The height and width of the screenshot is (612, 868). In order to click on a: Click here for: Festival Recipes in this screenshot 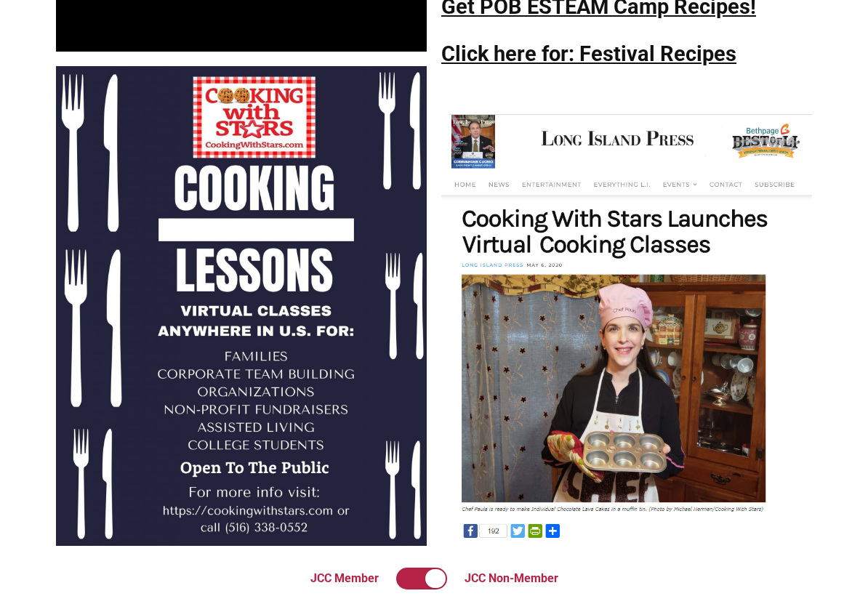, I will do `click(589, 54)`.